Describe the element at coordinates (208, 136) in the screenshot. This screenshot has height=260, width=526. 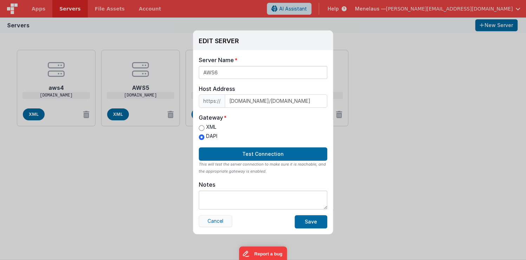
I see `label: DAPI` at that location.